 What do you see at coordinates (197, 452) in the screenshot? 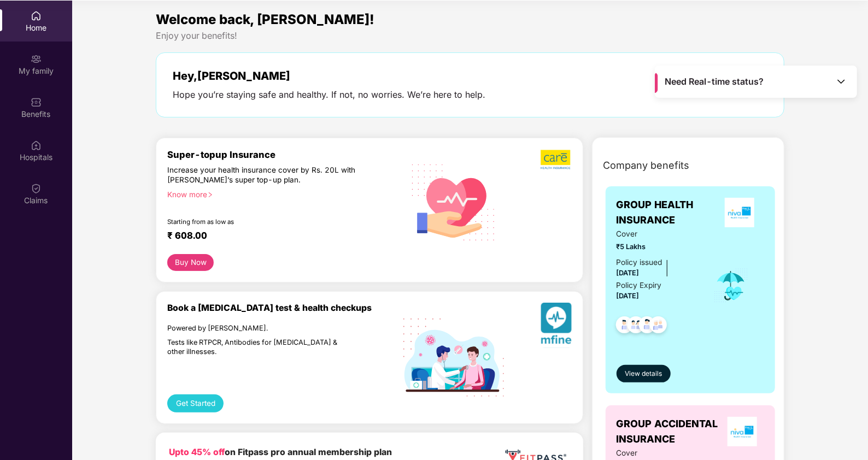
I see `b: Upto 45% off` at bounding box center [197, 452].